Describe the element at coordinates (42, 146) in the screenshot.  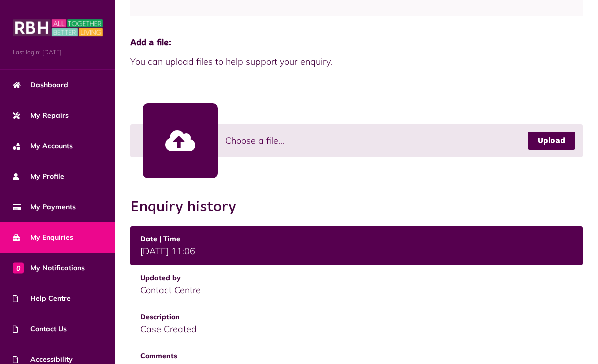
I see `span: My Accounts` at that location.